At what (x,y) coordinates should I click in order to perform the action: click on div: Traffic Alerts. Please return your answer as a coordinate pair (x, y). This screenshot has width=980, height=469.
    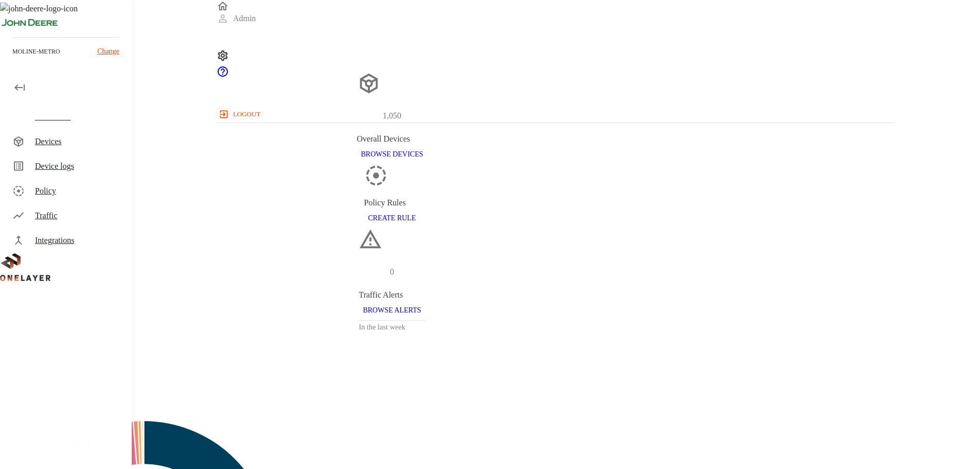
    Looking at the image, I should click on (392, 295).